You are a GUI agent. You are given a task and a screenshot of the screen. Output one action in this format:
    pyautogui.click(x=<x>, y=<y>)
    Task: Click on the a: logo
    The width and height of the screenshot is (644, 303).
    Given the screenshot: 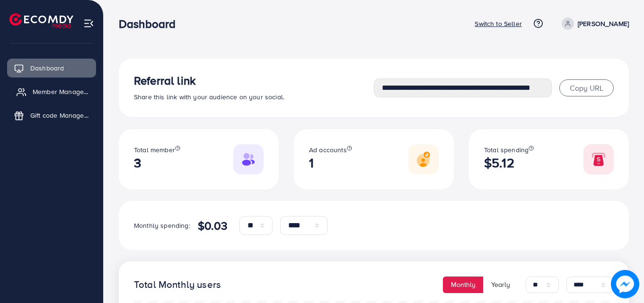 What is the action you would take?
    pyautogui.click(x=41, y=20)
    